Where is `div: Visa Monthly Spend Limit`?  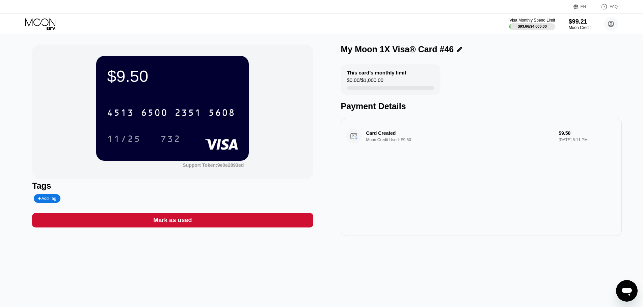 div: Visa Monthly Spend Limit is located at coordinates (532, 20).